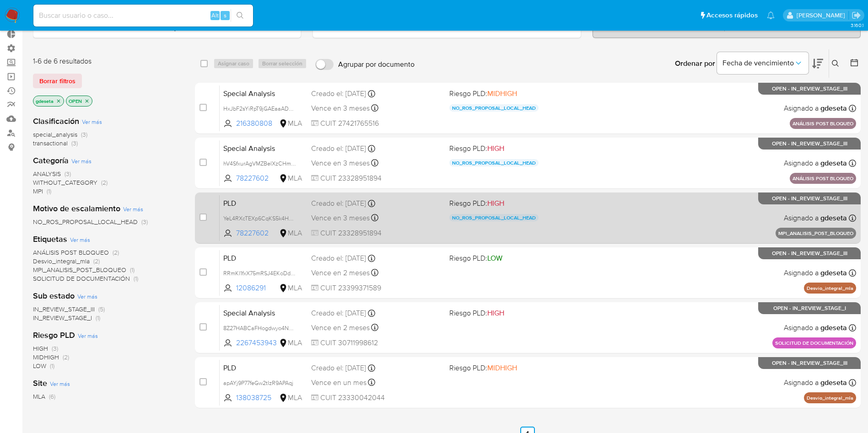  What do you see at coordinates (240, 16) in the screenshot?
I see `button: search-icon` at bounding box center [240, 16].